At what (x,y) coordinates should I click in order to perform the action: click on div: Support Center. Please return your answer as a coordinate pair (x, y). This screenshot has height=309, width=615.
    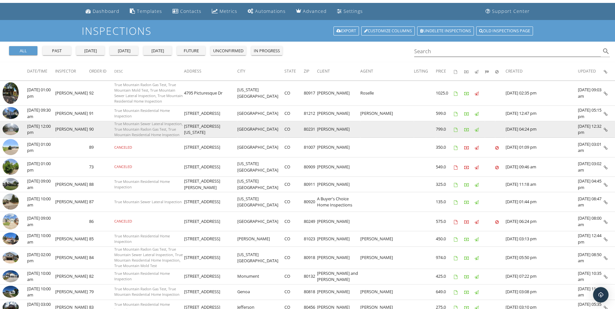
    Looking at the image, I should click on (511, 11).